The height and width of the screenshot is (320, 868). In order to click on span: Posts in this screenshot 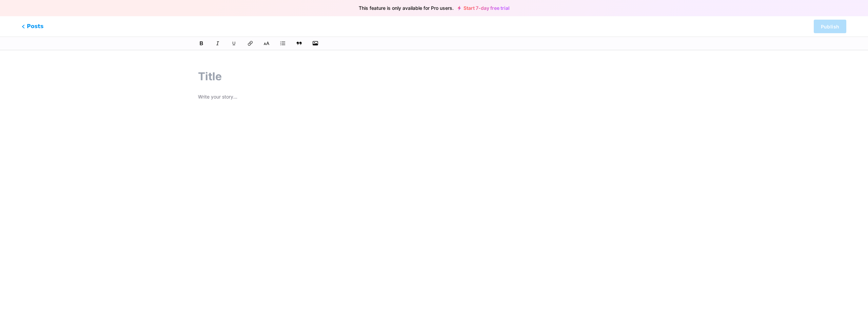, I will do `click(33, 26)`.